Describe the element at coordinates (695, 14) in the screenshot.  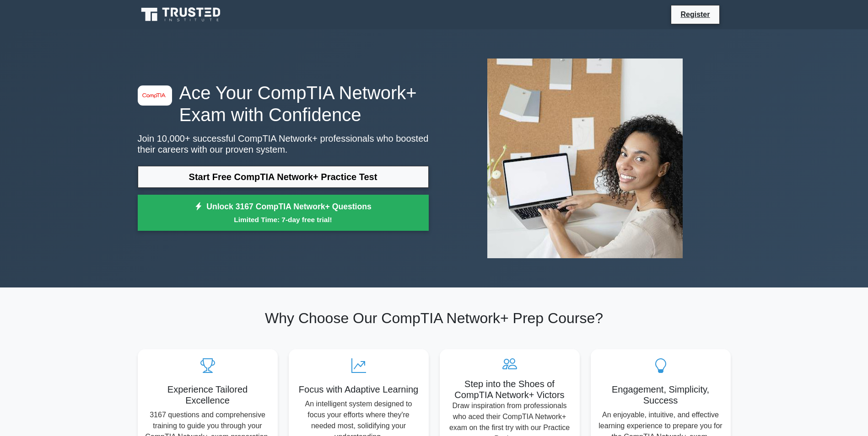
I see `a: Register` at that location.